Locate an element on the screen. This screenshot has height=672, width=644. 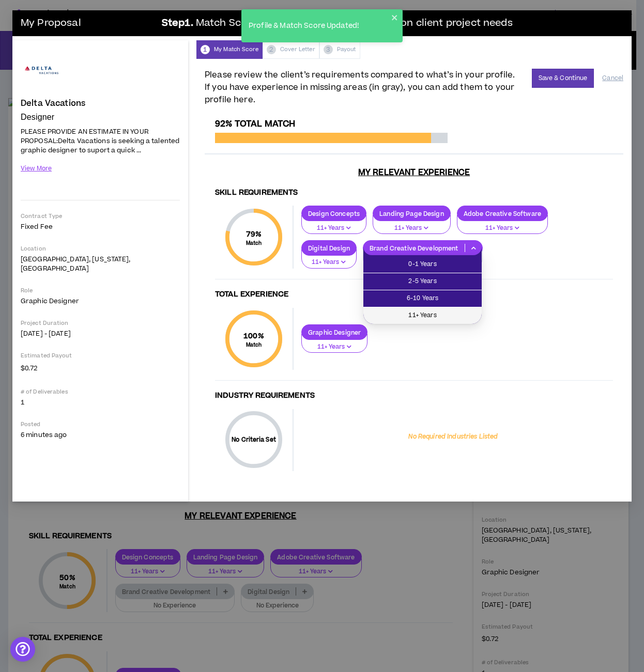
p: Role is located at coordinates (100, 290).